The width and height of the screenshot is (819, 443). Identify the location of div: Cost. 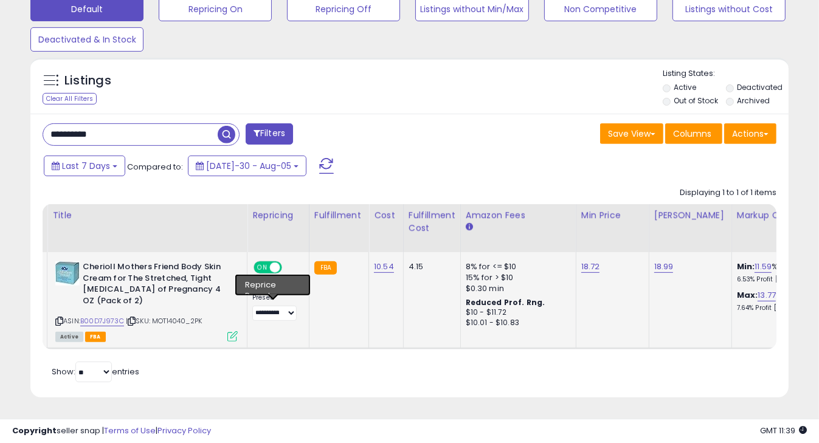
(386, 215).